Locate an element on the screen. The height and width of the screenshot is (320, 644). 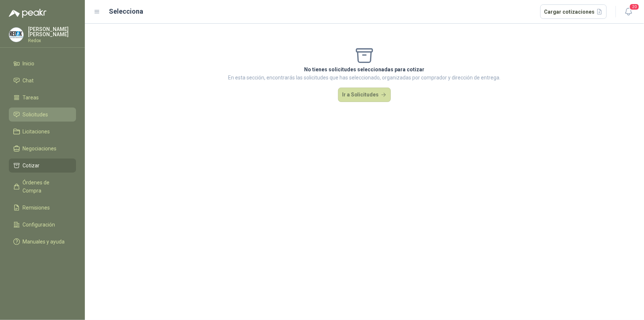
a: Negociaciones is located at coordinates (43, 149).